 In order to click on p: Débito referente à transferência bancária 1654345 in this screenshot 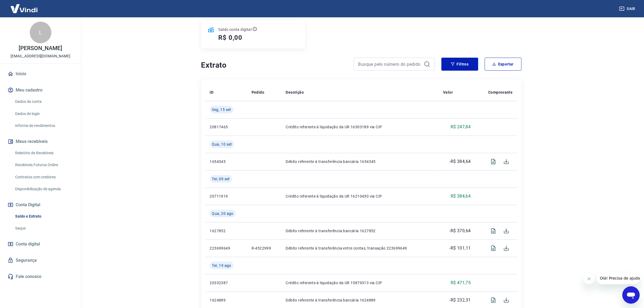, I will do `click(360, 162)`.